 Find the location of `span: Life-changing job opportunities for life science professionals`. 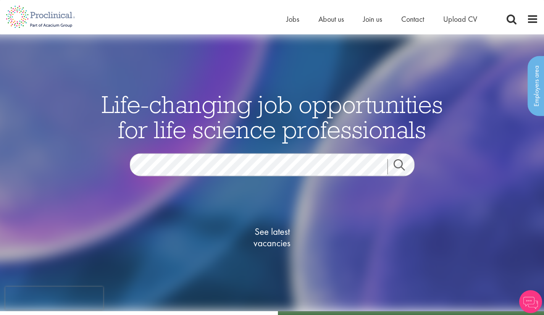

span: Life-changing job opportunities for life science professionals is located at coordinates (272, 116).